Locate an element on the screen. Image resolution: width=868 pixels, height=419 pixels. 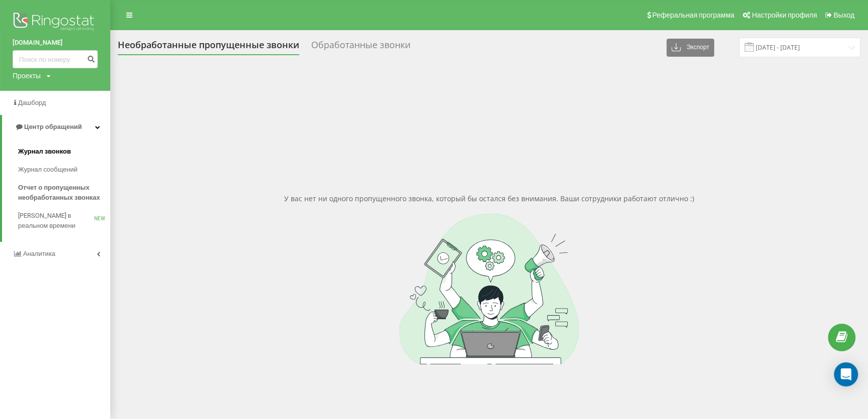
a: Журнал звонков is located at coordinates (64, 152).